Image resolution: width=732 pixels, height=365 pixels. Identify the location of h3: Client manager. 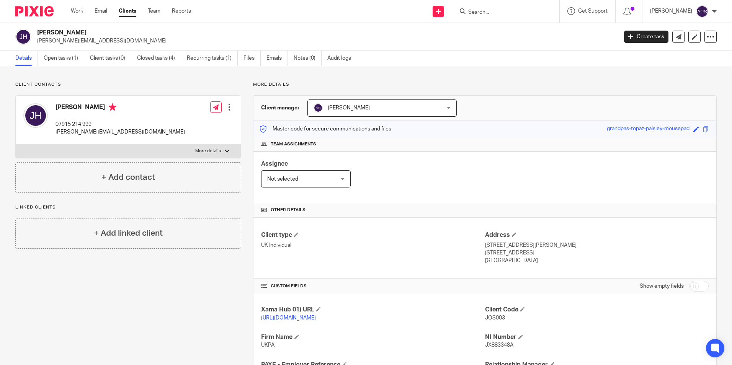
(280, 108).